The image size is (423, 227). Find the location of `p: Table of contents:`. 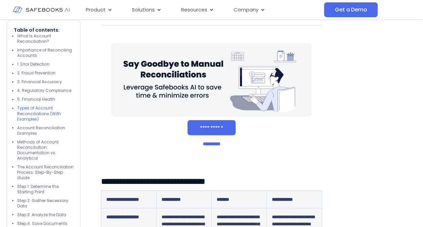

p: Table of contents: is located at coordinates (44, 30).